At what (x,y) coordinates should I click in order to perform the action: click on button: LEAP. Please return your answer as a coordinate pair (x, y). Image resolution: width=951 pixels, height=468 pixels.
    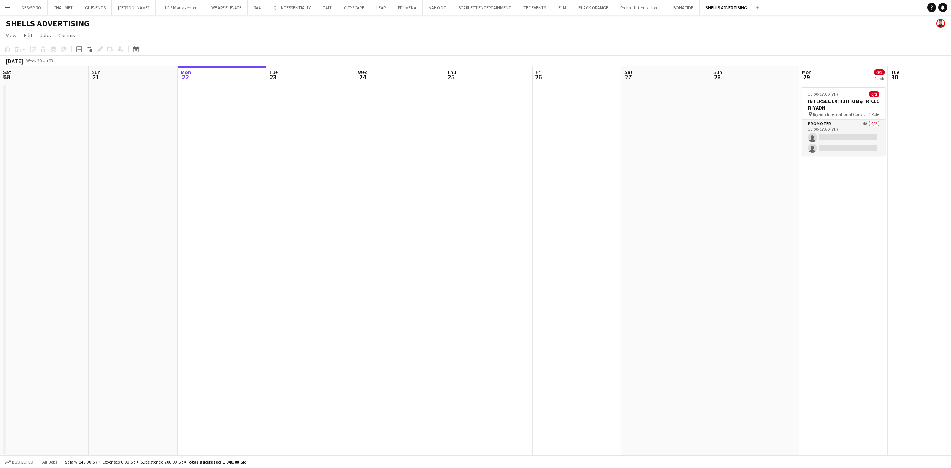
    Looking at the image, I should click on (381, 7).